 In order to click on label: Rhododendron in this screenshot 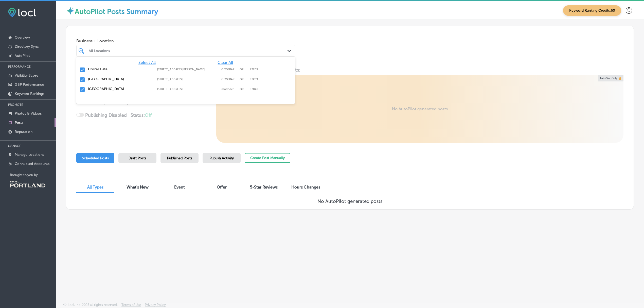, I will do `click(229, 89)`.